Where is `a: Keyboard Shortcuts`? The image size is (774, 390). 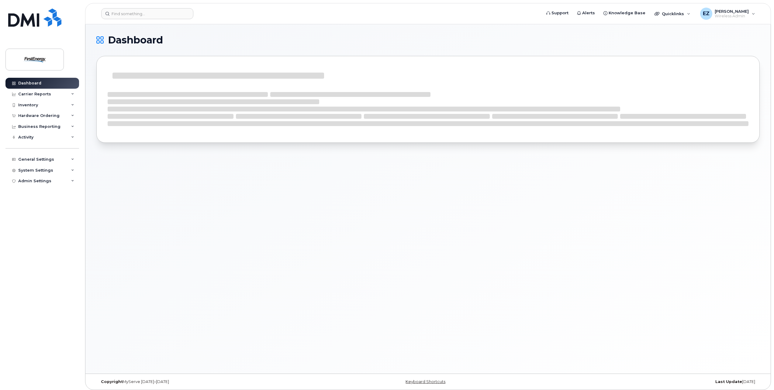 a: Keyboard Shortcuts is located at coordinates (425, 382).